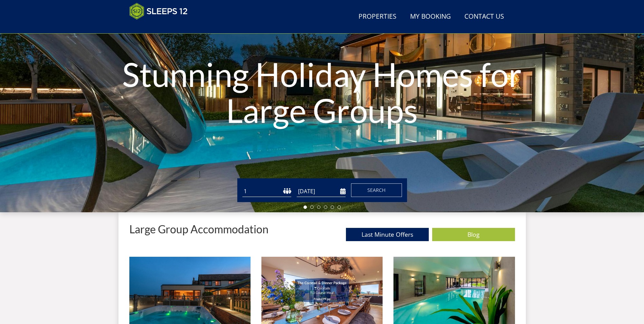 The image size is (644, 324). I want to click on a: Last Minute Offers, so click(388, 234).